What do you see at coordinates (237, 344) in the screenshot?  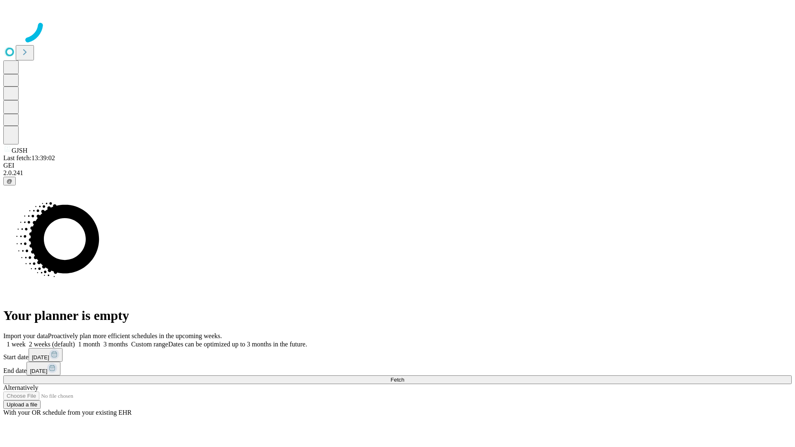 I see `span: Dates can be optimized up to 3 months in the future.` at bounding box center [237, 344].